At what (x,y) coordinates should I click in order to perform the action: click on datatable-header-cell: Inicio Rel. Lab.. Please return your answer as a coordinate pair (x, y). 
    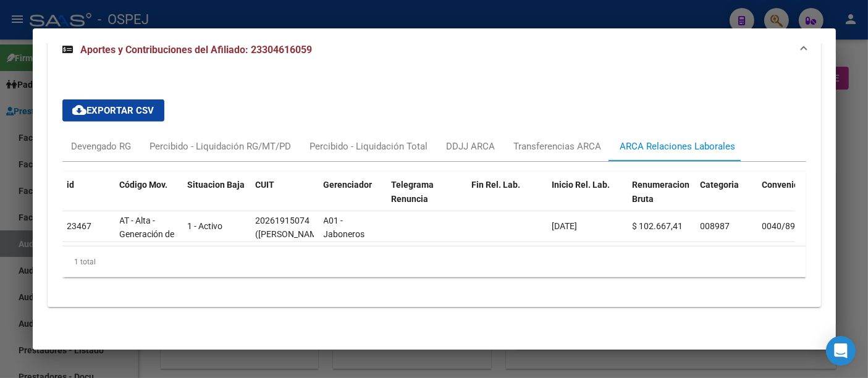
    Looking at the image, I should click on (588, 199).